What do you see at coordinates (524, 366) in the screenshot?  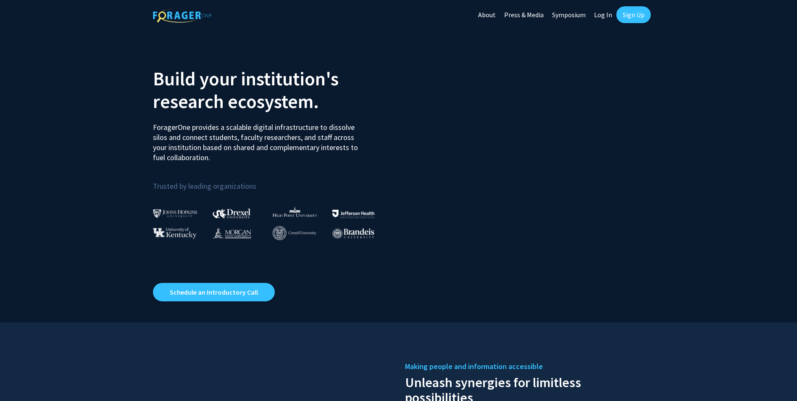 I see `h5: Making people and information accessible` at bounding box center [524, 366].